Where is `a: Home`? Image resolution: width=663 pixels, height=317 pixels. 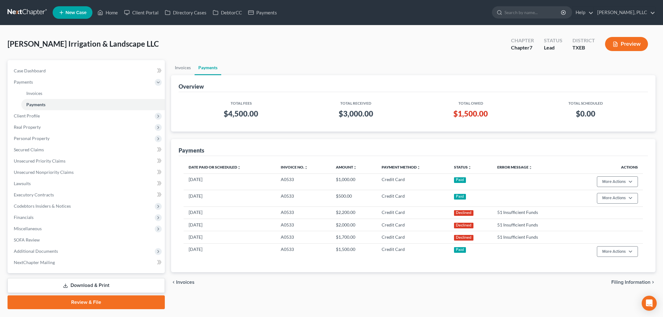 a: Home is located at coordinates (108, 13).